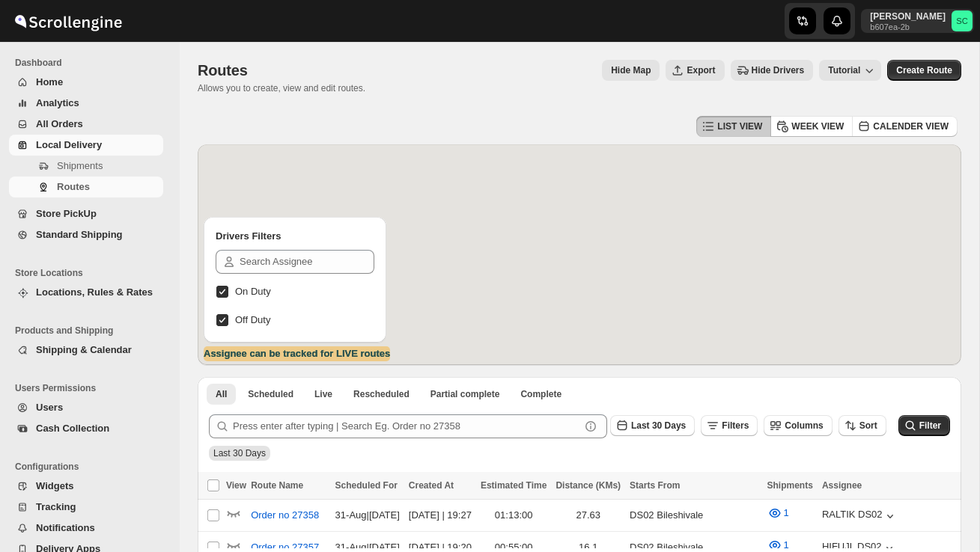 Image resolution: width=980 pixels, height=552 pixels. I want to click on span: Dashboard, so click(92, 63).